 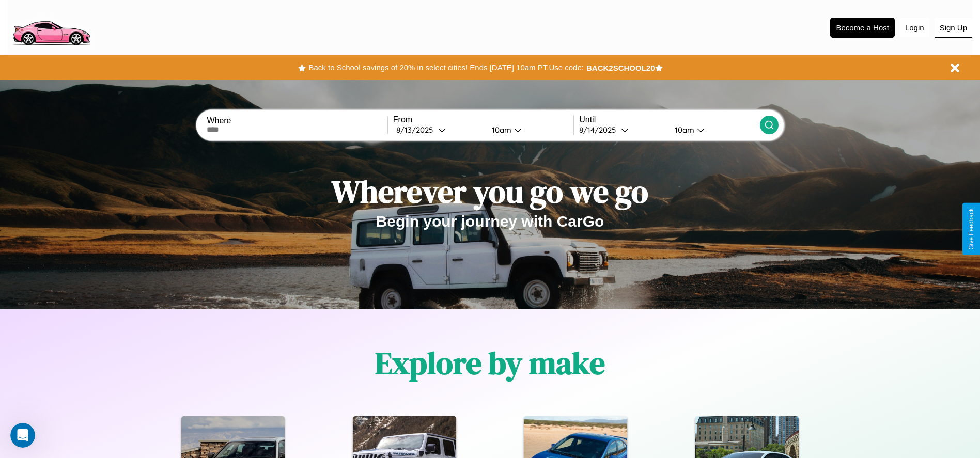 I want to click on button: Sign Up, so click(x=954, y=28).